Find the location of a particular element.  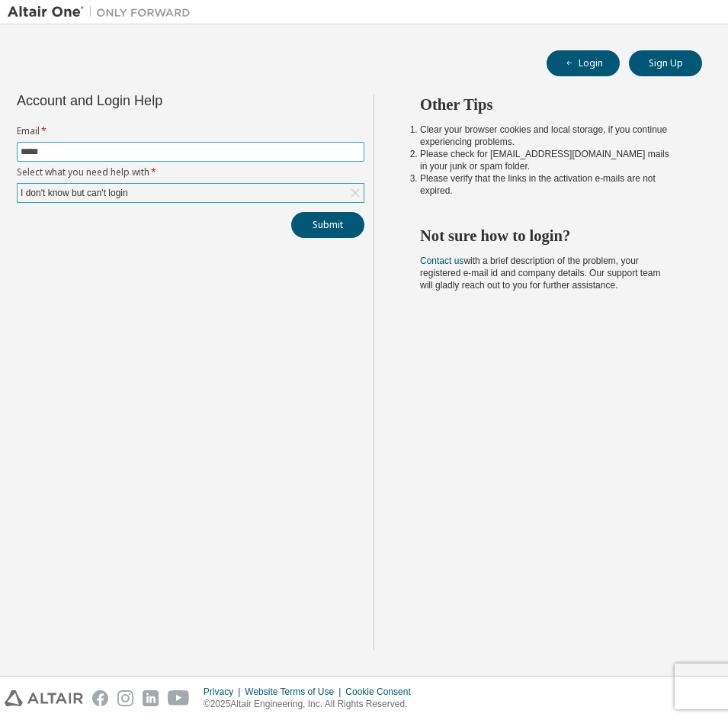

span: with a brief description of the problem, your registered e-mail id and company details. Our suppo... is located at coordinates (541, 273).